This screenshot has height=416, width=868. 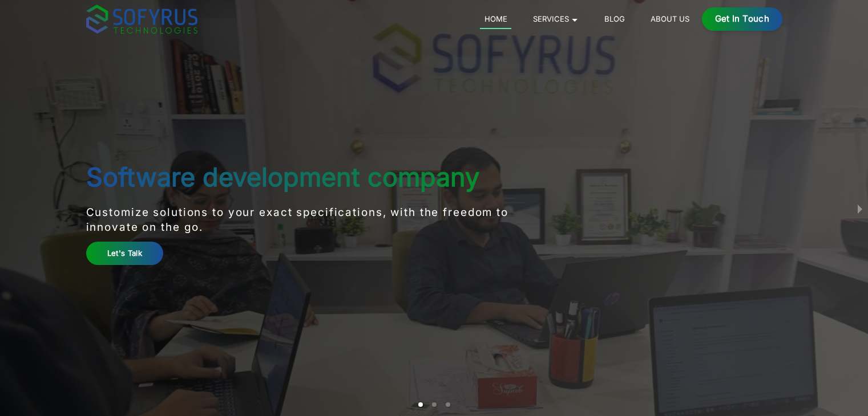 I want to click on h1: Software development company, so click(x=318, y=177).